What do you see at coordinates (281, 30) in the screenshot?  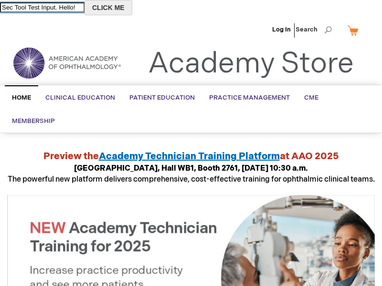 I see `a: Log In` at bounding box center [281, 30].